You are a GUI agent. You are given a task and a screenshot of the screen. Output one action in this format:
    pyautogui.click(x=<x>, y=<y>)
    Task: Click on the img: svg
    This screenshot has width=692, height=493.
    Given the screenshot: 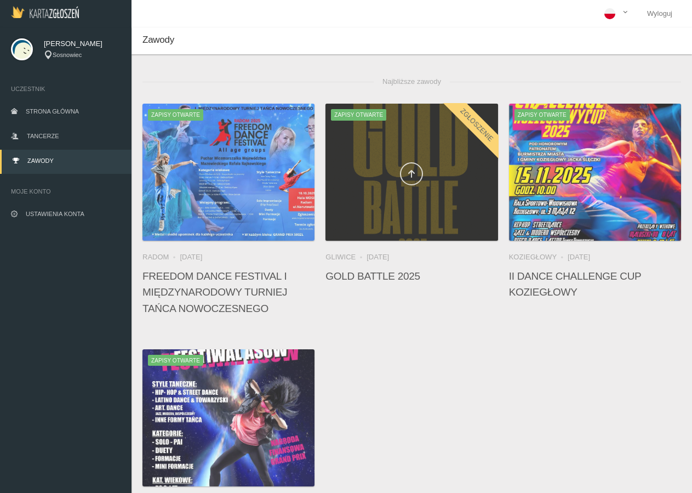 What is the action you would take?
    pyautogui.click(x=22, y=49)
    